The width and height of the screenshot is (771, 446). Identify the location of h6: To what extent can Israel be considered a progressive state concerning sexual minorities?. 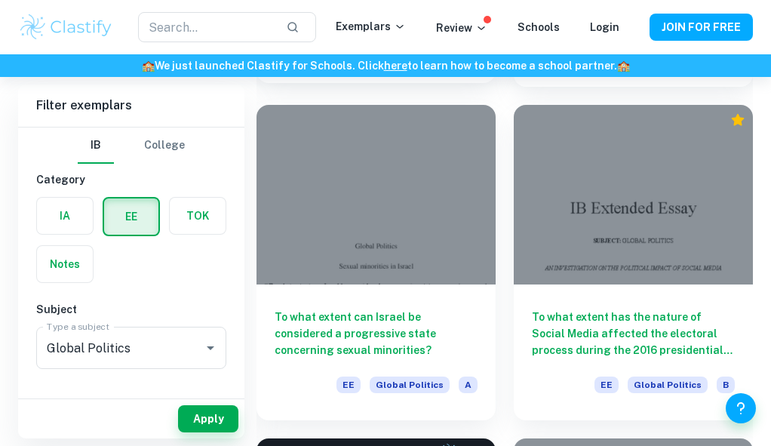
(376, 333).